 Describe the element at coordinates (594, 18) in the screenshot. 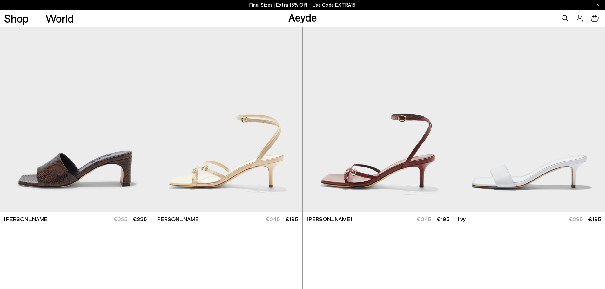

I see `a: 0` at that location.